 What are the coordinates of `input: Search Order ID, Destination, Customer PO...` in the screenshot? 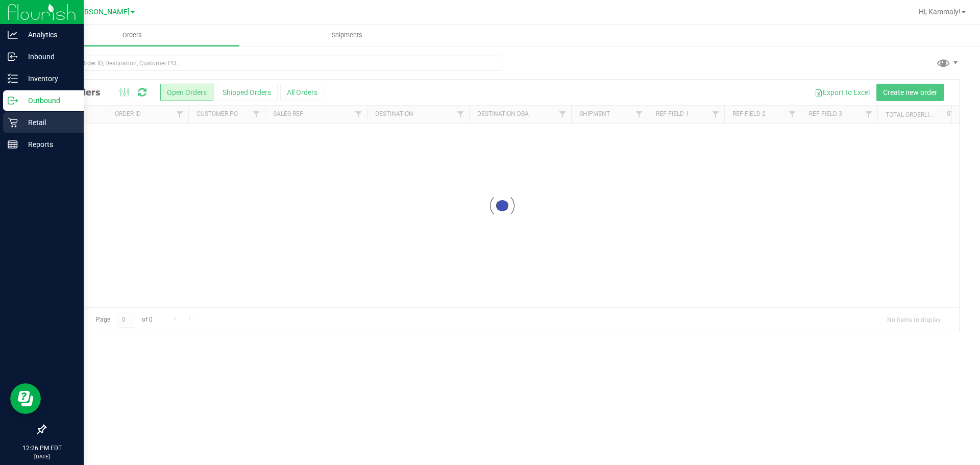 It's located at (274, 63).